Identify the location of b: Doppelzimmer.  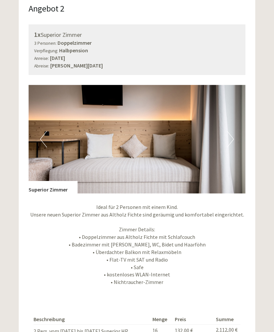
(75, 43).